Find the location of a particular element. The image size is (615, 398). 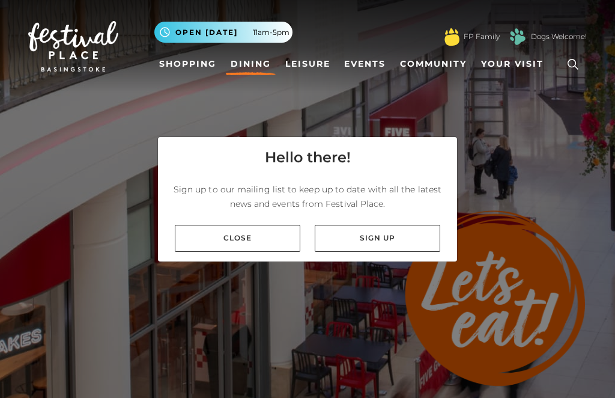

a: Sign up is located at coordinates (377, 238).